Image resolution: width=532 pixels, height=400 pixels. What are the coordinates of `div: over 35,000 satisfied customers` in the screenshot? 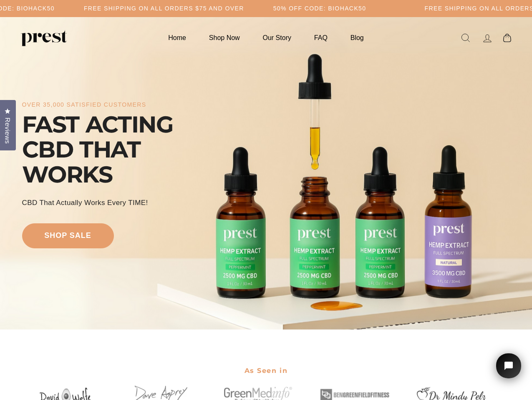 It's located at (84, 104).